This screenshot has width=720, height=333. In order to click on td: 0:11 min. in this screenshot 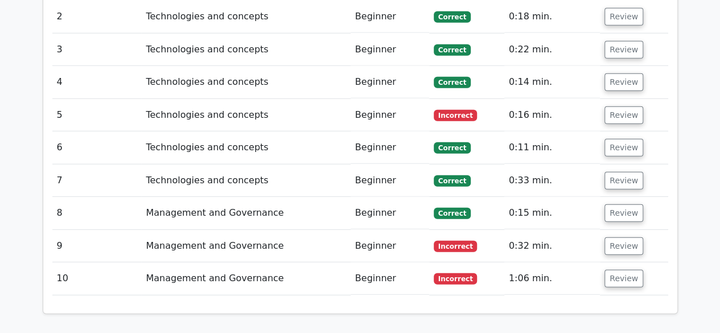, I will do `click(552, 147)`.